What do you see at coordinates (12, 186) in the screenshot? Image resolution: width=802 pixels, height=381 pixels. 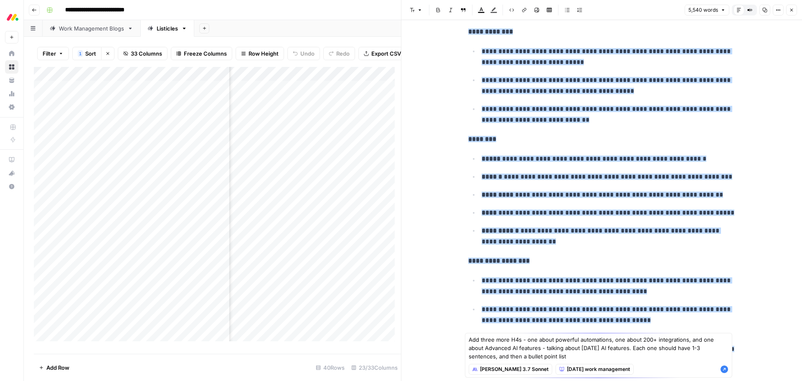 I see `button: Help + Support` at bounding box center [12, 186].